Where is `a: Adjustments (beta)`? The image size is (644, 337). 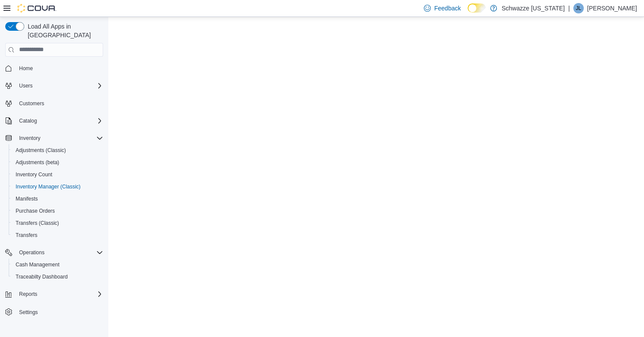 a: Adjustments (beta) is located at coordinates (37, 163).